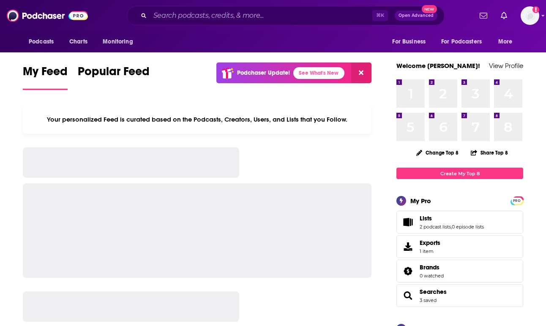 This screenshot has height=326, width=546. What do you see at coordinates (460, 247) in the screenshot?
I see `a: Exports` at bounding box center [460, 247].